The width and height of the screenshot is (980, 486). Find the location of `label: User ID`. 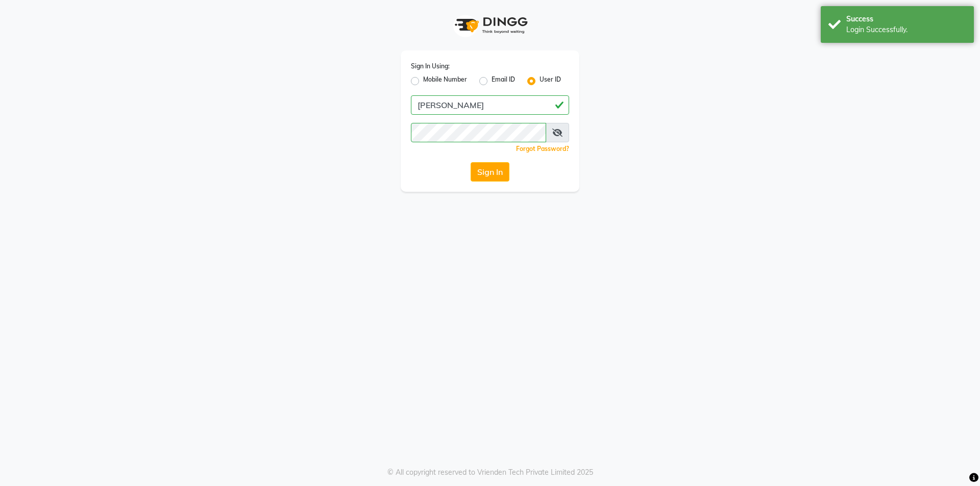

label: User ID is located at coordinates (550, 81).